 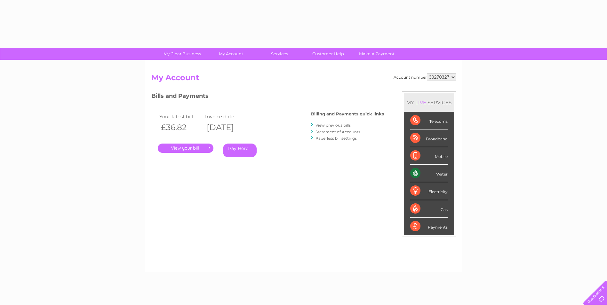 What do you see at coordinates (376, 54) in the screenshot?
I see `a: Make A Payment` at bounding box center [376, 54].